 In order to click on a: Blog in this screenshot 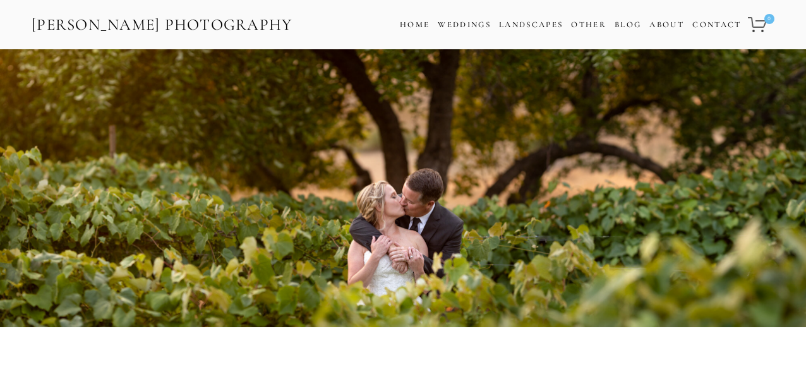, I will do `click(628, 25)`.